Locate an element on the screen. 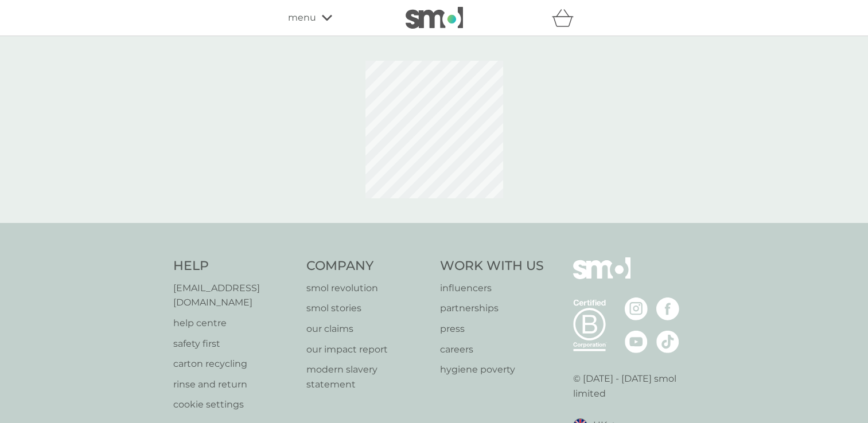  h4: Work With Us is located at coordinates (491, 266).